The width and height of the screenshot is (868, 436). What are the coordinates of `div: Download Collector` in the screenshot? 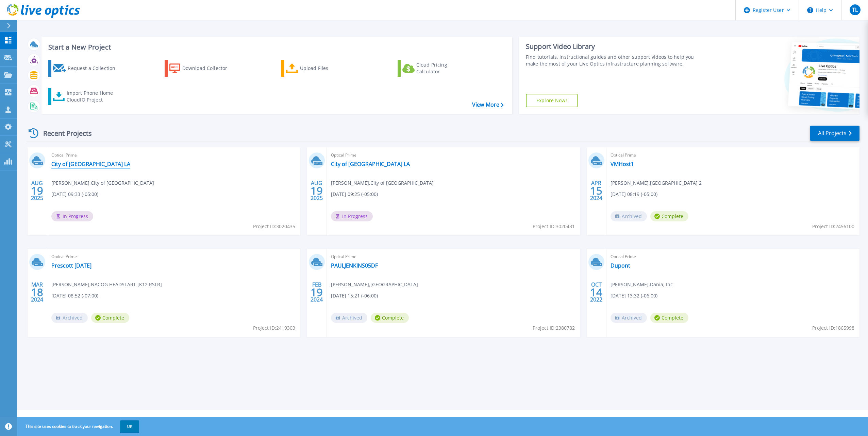 It's located at (209, 68).